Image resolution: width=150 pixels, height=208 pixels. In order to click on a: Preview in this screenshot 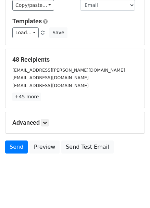, I will do `click(45, 147)`.